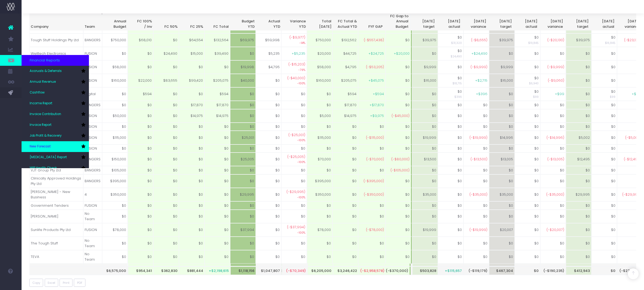  I want to click on button: Excel, so click(51, 283).